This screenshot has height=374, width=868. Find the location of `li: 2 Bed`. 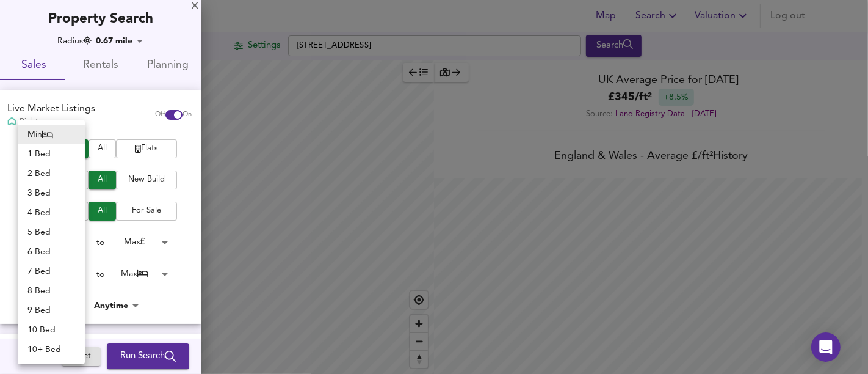

li: 2 Bed is located at coordinates (51, 174).